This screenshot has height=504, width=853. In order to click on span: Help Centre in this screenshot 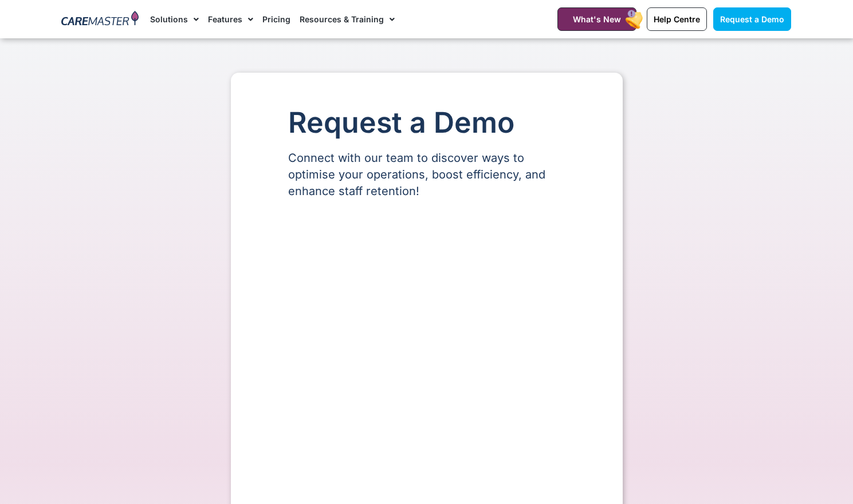, I will do `click(677, 19)`.